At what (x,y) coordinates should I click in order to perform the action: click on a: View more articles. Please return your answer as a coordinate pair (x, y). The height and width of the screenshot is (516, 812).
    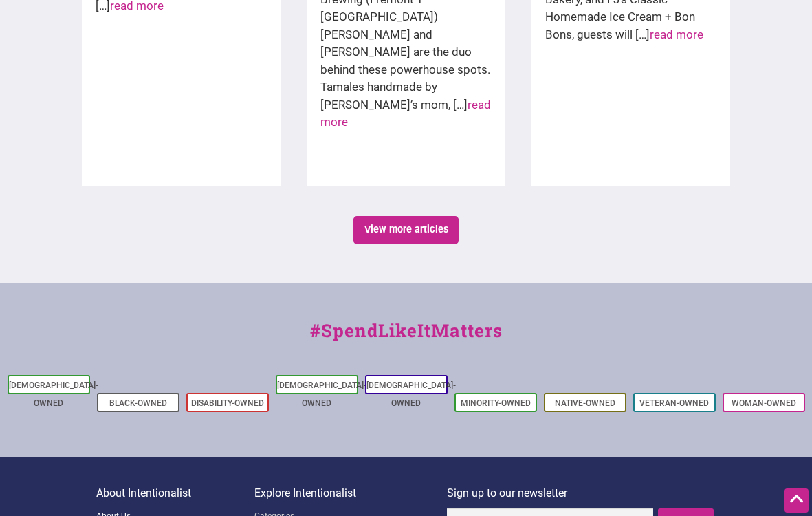
    Looking at the image, I should click on (406, 230).